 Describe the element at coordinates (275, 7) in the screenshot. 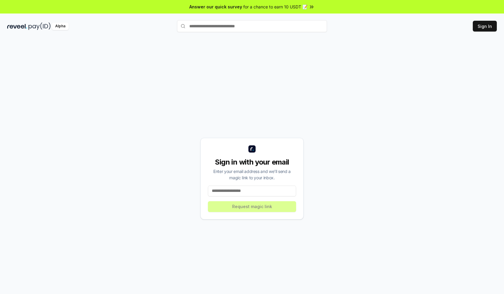

I see `span: for a chance to earn 10 USDT 📝` at that location.